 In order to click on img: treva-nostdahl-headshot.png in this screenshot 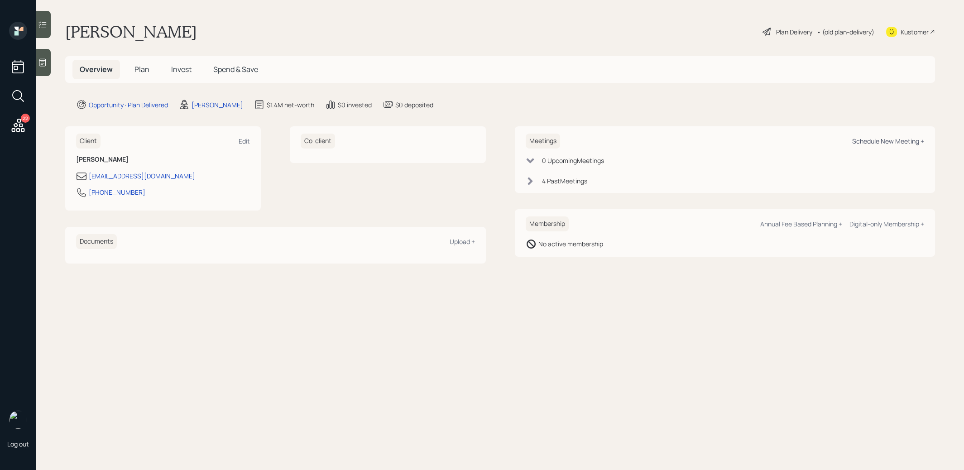, I will do `click(18, 420)`.